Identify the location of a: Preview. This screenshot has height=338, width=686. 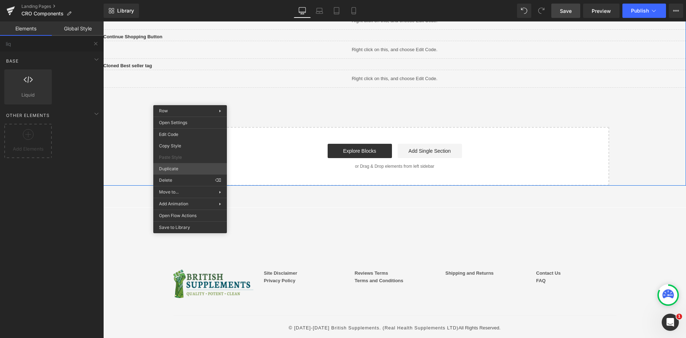
(601, 11).